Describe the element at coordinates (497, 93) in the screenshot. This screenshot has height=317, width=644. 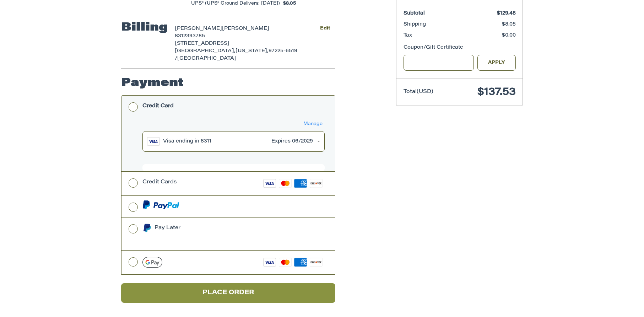
I see `span: $137.53` at that location.